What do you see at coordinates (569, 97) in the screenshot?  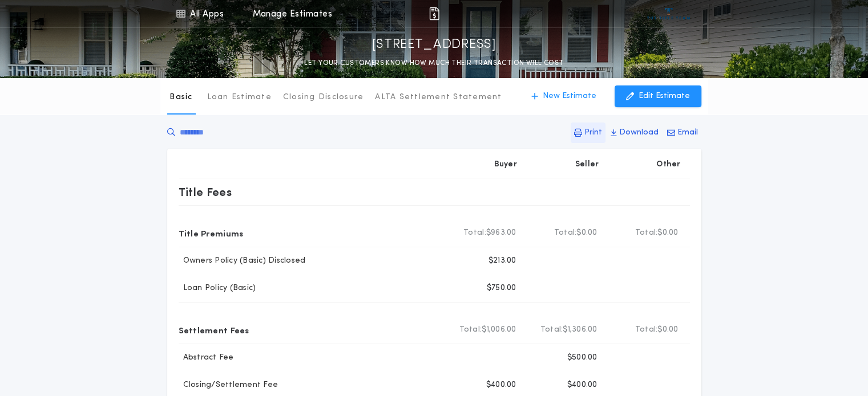 I see `p: New Estimate` at bounding box center [569, 97].